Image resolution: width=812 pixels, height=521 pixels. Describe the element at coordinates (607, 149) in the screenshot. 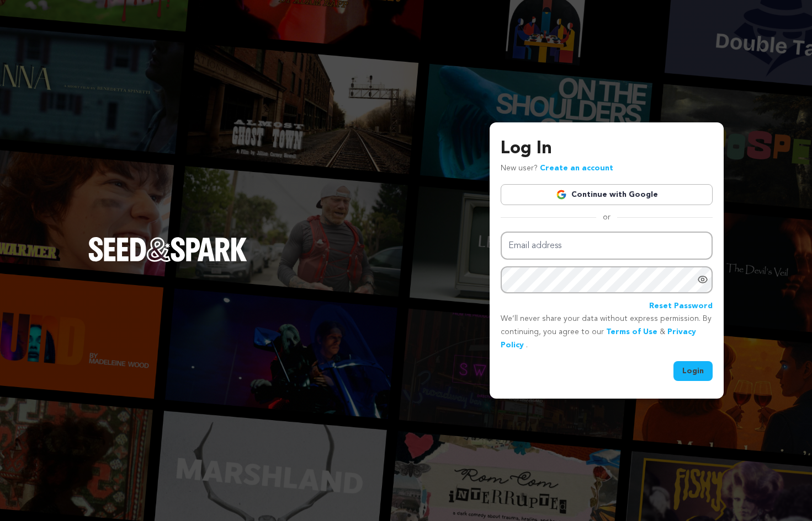

I see `h3: Log In` at that location.